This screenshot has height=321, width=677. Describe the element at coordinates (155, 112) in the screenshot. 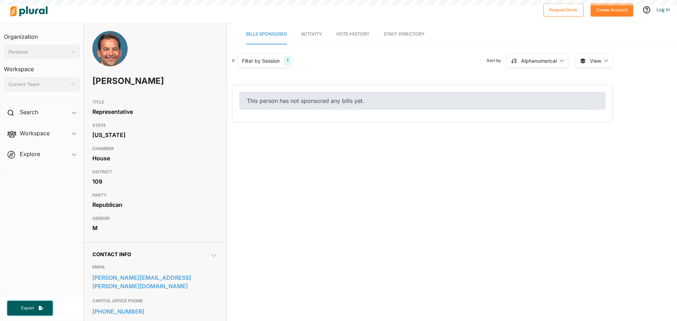

I see `div: Representative` at that location.